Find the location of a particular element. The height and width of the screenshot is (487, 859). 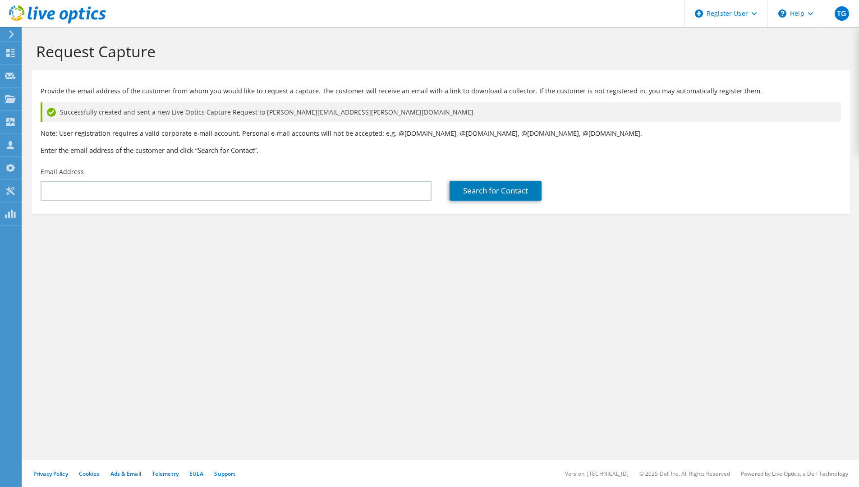

a: Ads & Email is located at coordinates (126, 473).